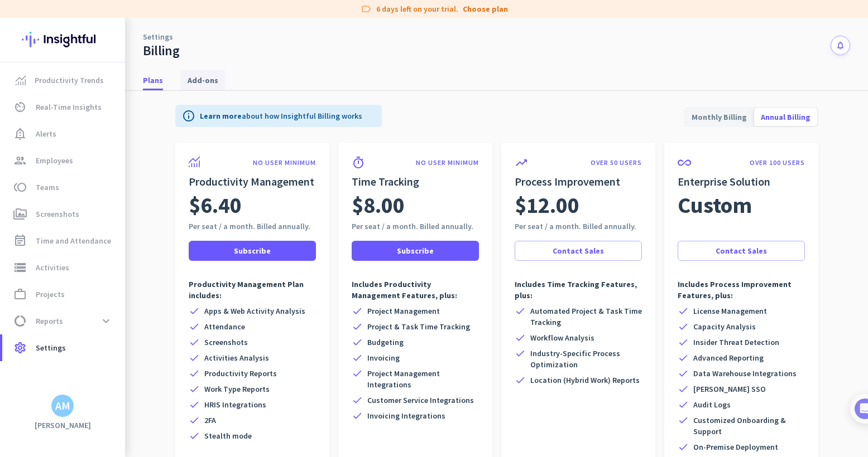 Image resolution: width=868 pixels, height=457 pixels. What do you see at coordinates (730, 311) in the screenshot?
I see `span: License Management` at bounding box center [730, 311].